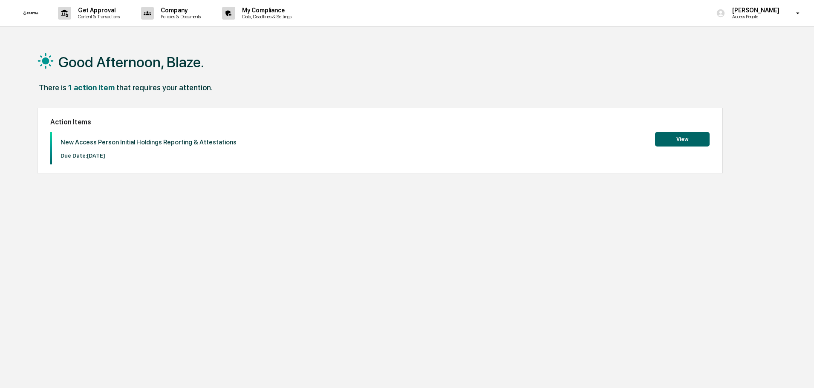 This screenshot has height=388, width=814. I want to click on h2: Action Items, so click(380, 122).